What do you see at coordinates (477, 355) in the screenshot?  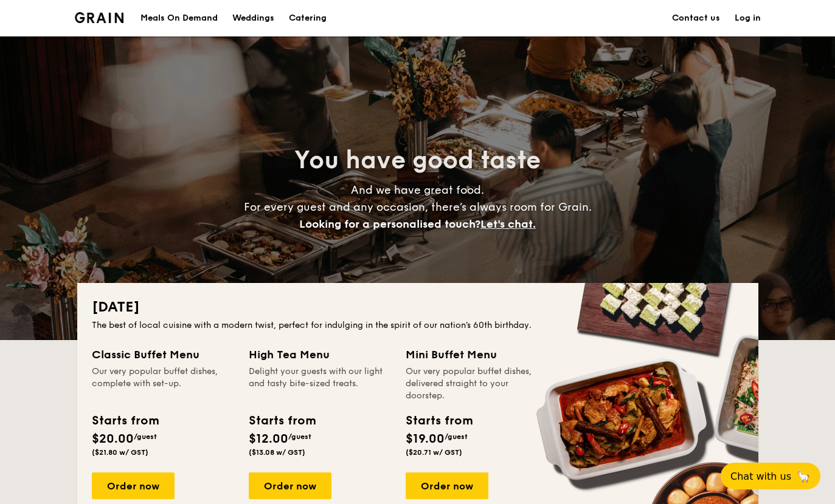 I see `div: Mini Buffet Menu` at bounding box center [477, 355].